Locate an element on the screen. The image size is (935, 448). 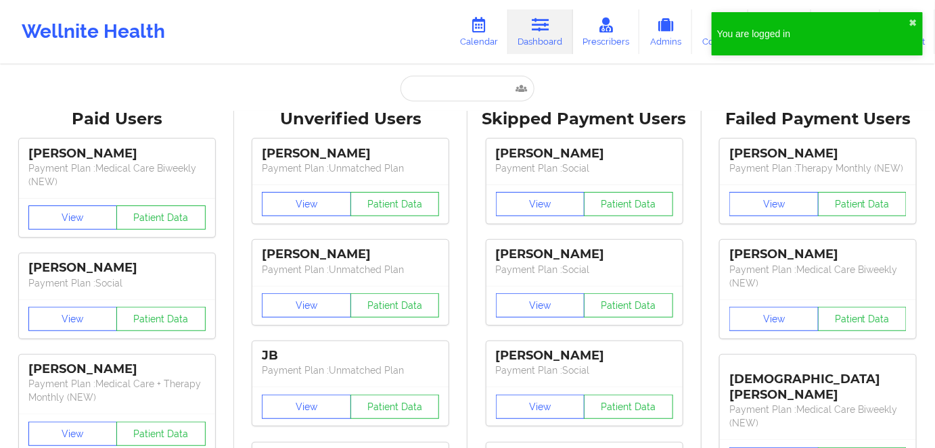
a: Dashboard is located at coordinates (540, 32).